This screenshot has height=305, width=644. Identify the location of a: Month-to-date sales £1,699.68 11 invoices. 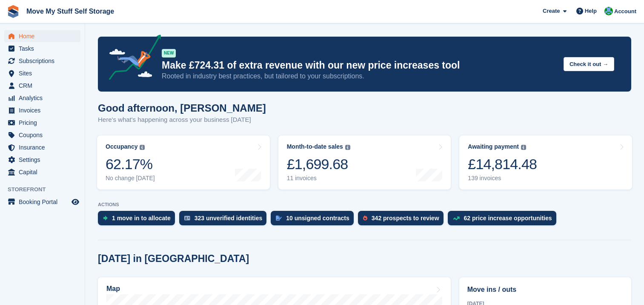
(365, 162).